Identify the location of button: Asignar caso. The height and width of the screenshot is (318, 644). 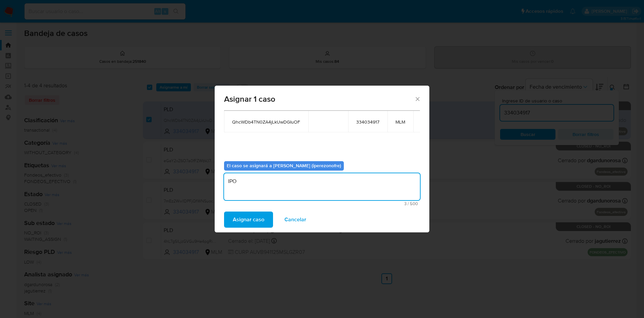
(248, 220).